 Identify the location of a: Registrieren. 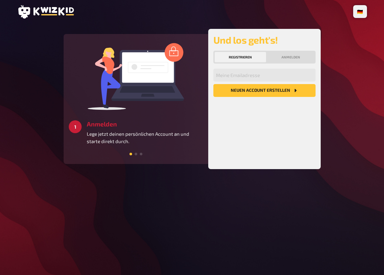
(240, 57).